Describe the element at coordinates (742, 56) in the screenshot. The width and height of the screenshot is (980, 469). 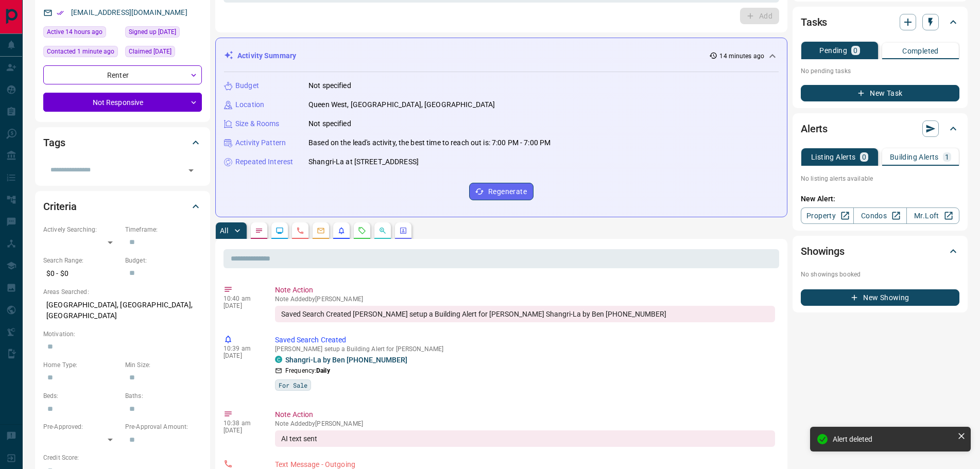
I see `p: 14 minutes ago` at that location.